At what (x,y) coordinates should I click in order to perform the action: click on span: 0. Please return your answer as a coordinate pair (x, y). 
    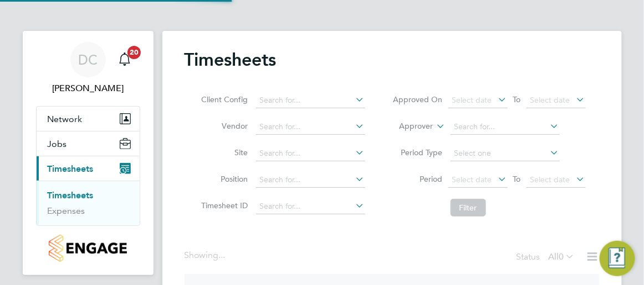
    Looking at the image, I should click on (561, 257).